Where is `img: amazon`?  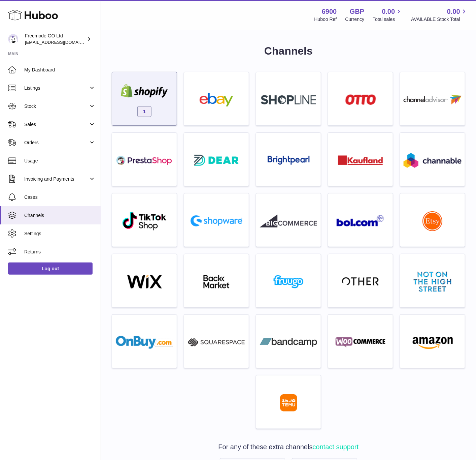
img: amazon is located at coordinates (433, 342).